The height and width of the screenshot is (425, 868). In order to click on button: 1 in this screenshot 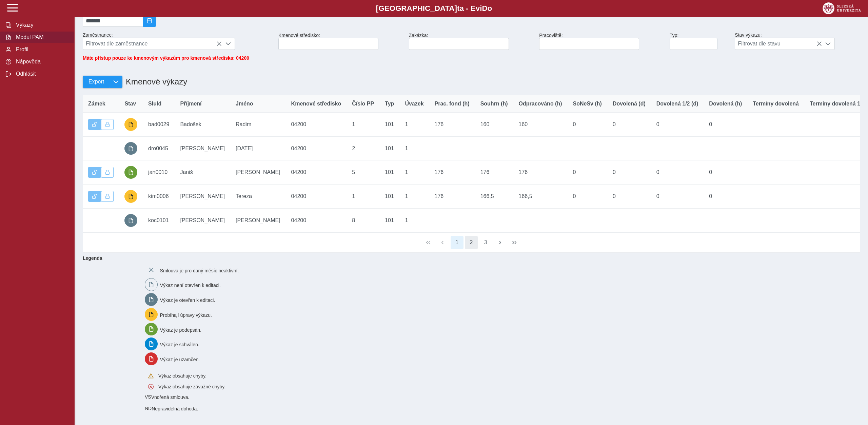, I will do `click(457, 242)`.